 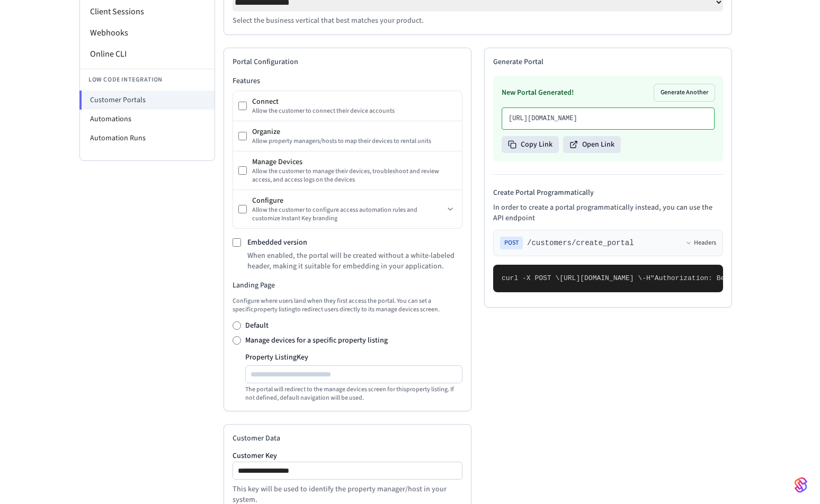 I want to click on button: Generate Another, so click(x=684, y=93).